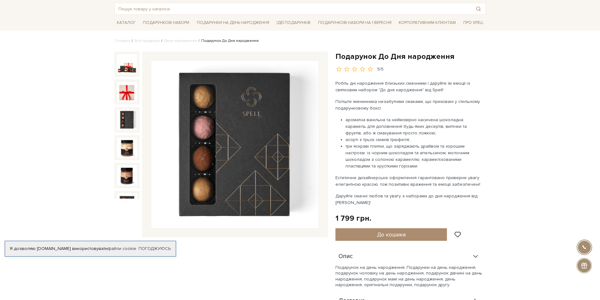 This screenshot has width=600, height=300. What do you see at coordinates (391, 235) in the screenshot?
I see `span: До кошика` at bounding box center [391, 235].